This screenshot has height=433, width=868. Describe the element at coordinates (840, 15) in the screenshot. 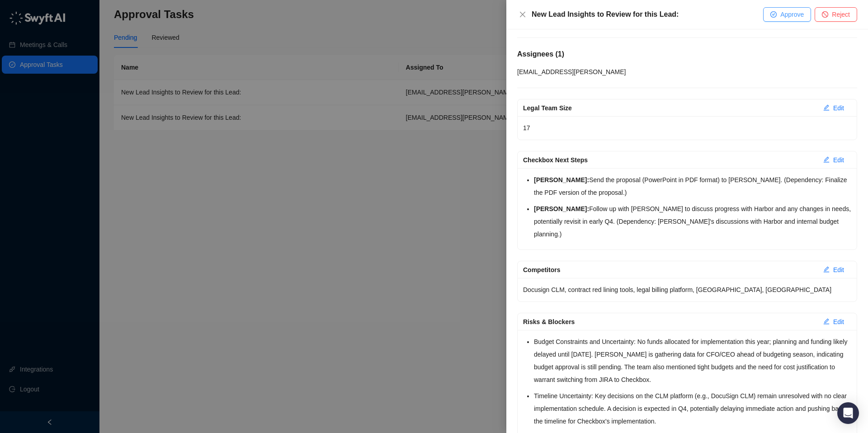

I see `span: Reject` at that location.